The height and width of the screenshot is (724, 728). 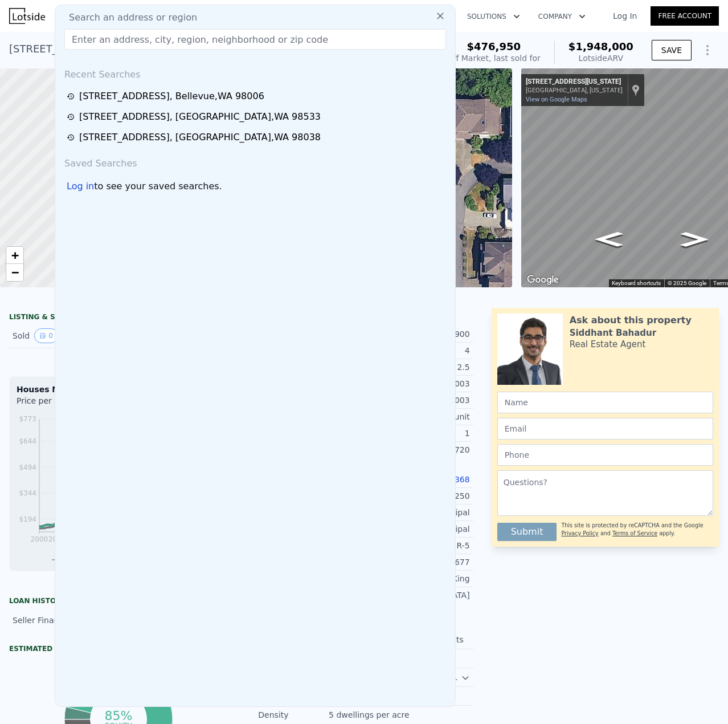 What do you see at coordinates (601, 47) in the screenshot?
I see `span: $1,948,000` at bounding box center [601, 47].